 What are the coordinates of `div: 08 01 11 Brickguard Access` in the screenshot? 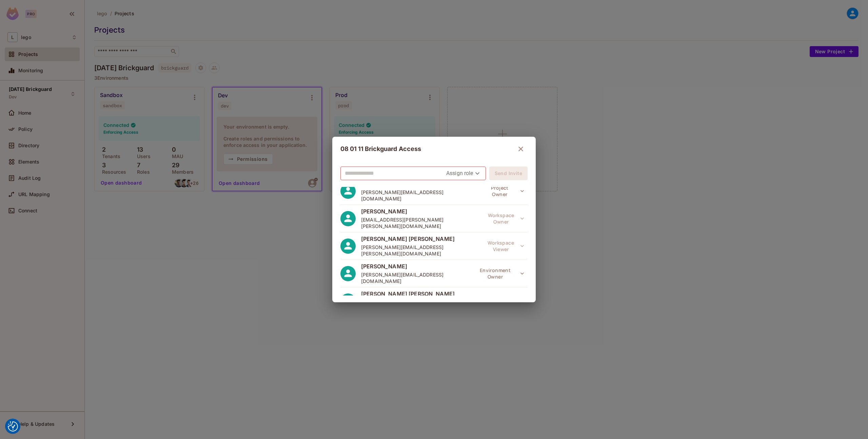 It's located at (434, 149).